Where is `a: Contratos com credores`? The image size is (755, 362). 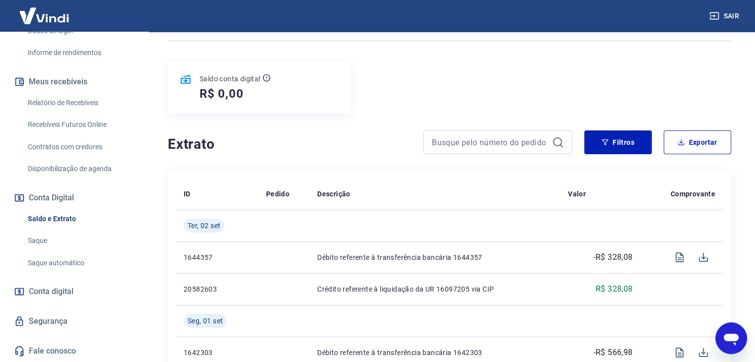
a: Contratos com credores is located at coordinates (80, 147).